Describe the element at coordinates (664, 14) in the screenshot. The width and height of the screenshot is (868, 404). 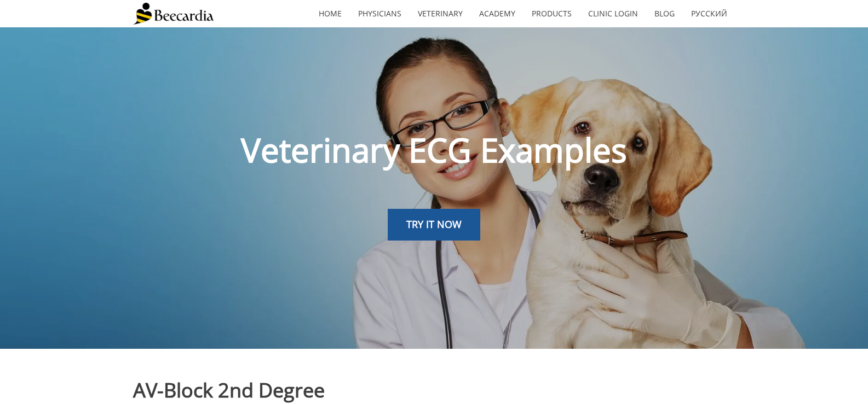
I see `a: Blog` at that location.